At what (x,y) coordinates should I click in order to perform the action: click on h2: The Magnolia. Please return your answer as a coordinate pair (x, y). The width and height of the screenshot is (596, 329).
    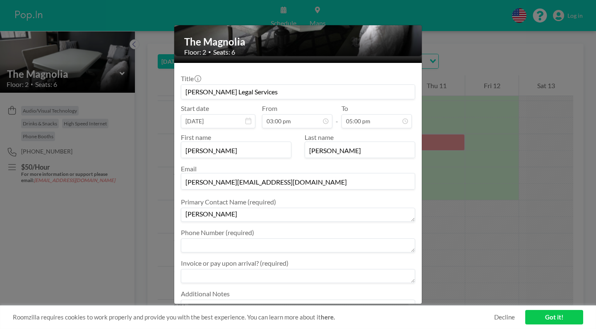
    Looking at the image, I should click on (299, 42).